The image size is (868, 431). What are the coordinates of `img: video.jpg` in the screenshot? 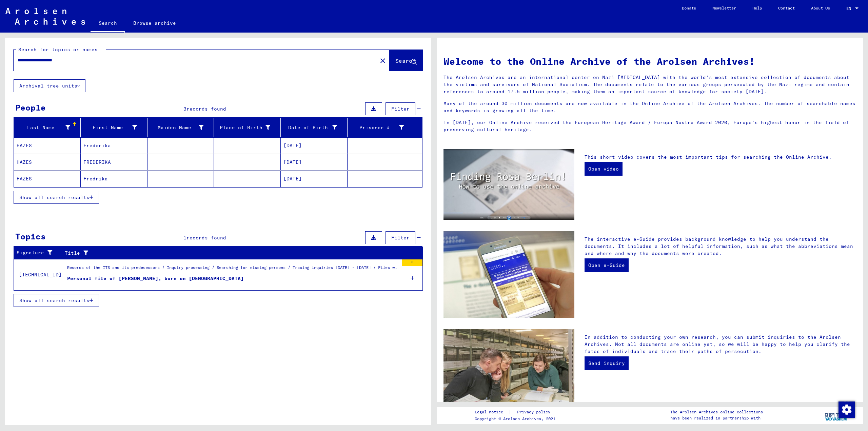 It's located at (509, 185).